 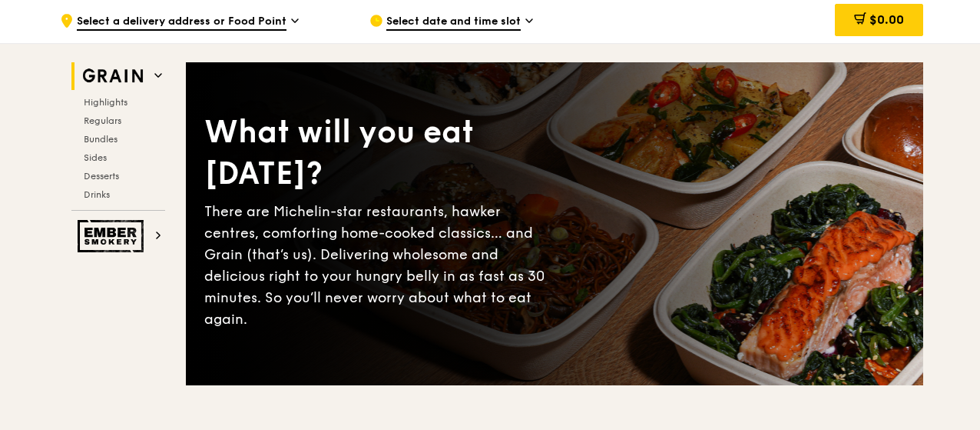 What do you see at coordinates (96, 157) in the screenshot?
I see `span: Sides` at bounding box center [96, 157].